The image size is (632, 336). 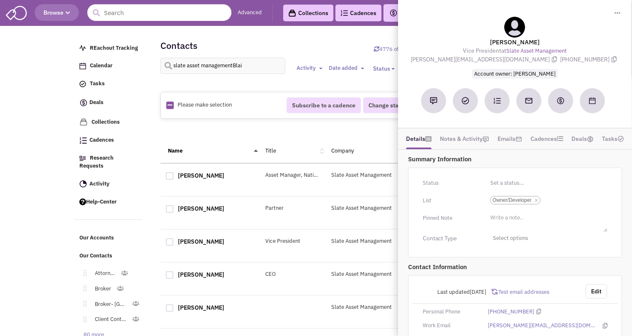 I want to click on a: Calendar, so click(x=109, y=66).